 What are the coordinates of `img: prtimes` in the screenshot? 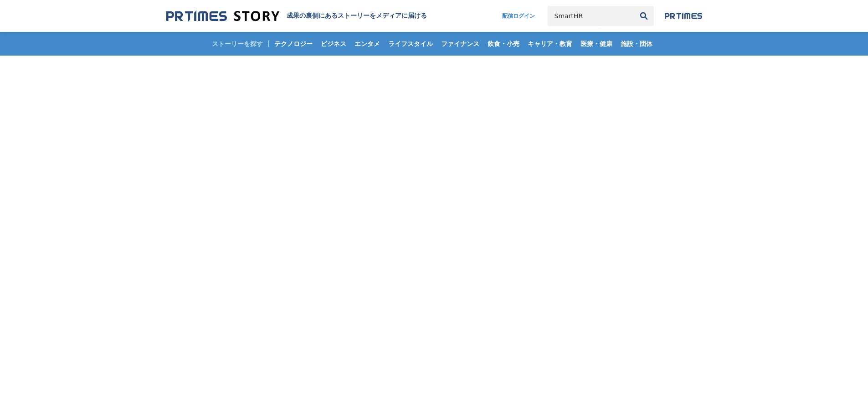 It's located at (683, 16).